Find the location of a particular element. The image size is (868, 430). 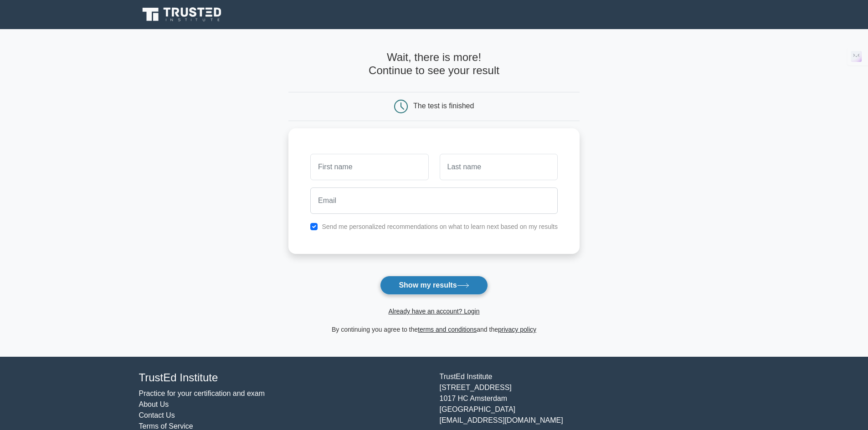

label: Send me personalized recommendations on what to learn next based on my results is located at coordinates (440, 227).